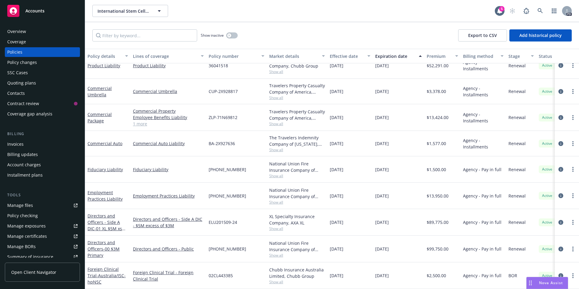 The width and height of the screenshot is (579, 289). What do you see at coordinates (42, 62) in the screenshot?
I see `a: Policy changes` at bounding box center [42, 62].